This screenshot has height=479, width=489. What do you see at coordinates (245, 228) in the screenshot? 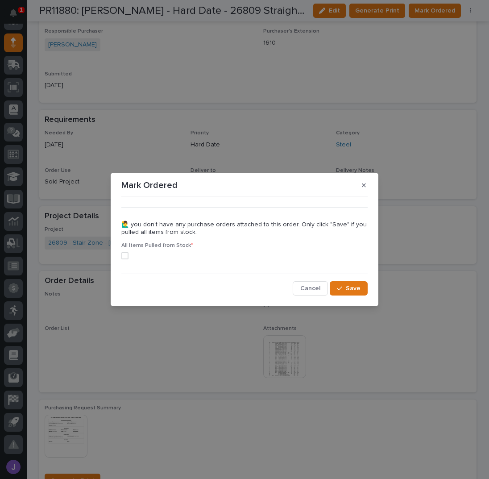
I see `p: 🙋‍♂️ you don't have any purchase orders attached to this order. Only click "Save" if you pulled a...` at bounding box center [245, 228].